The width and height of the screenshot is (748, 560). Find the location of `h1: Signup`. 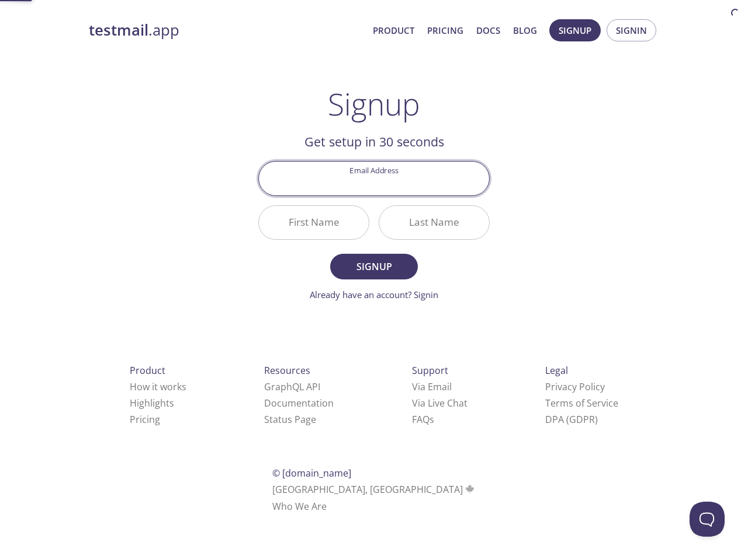

h1: Signup is located at coordinates (374, 104).